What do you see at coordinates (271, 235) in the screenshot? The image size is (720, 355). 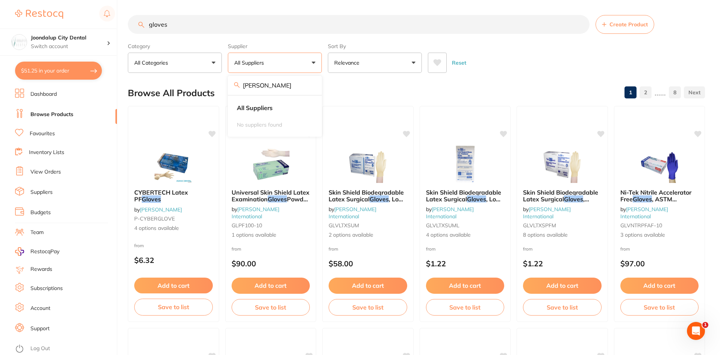 I see `span: 1 options available` at bounding box center [271, 235].